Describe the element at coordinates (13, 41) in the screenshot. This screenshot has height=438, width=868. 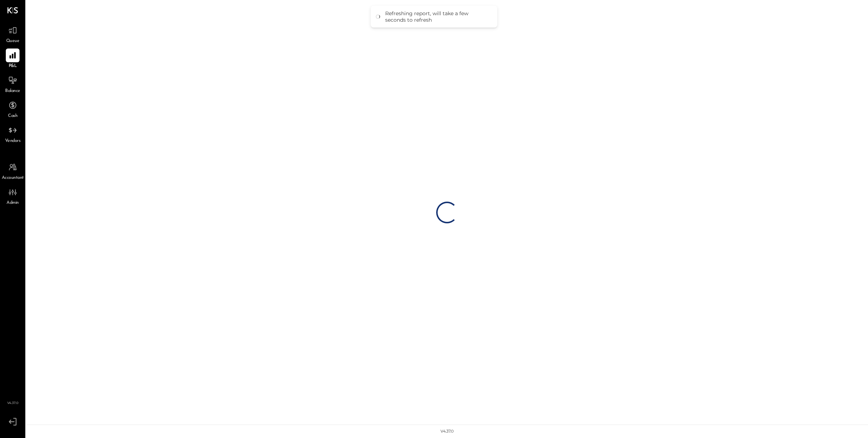
I see `span: Queue` at that location.